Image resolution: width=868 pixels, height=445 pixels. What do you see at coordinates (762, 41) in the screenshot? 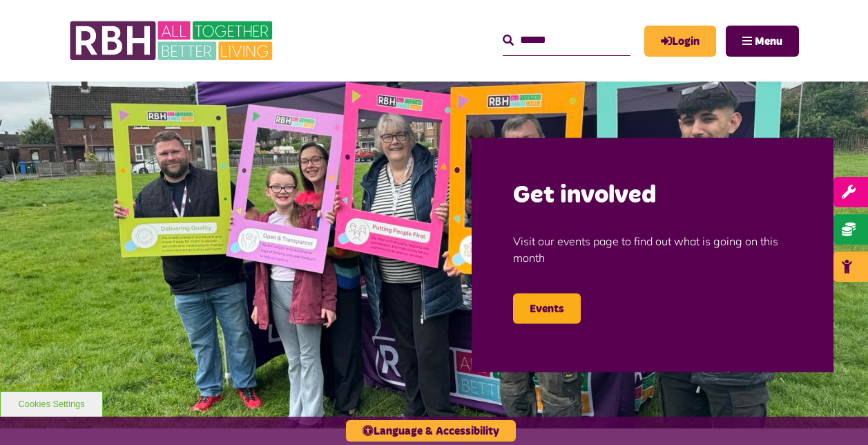
I see `button: Navigation` at bounding box center [762, 41].